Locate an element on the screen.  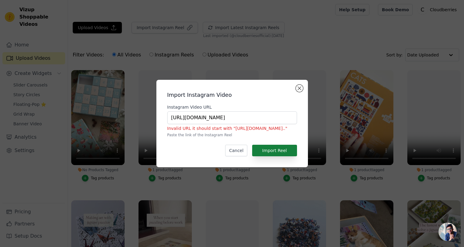
button: Close modal is located at coordinates (299, 88).